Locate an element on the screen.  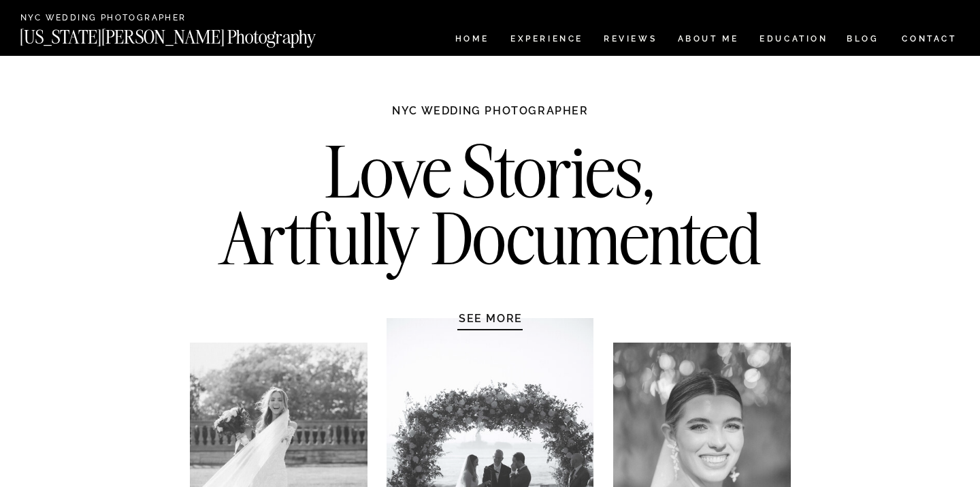
a: BLOG is located at coordinates (863, 40).